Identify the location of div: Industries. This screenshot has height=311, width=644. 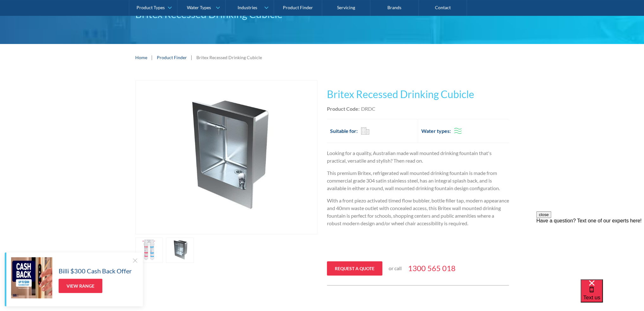
(247, 8).